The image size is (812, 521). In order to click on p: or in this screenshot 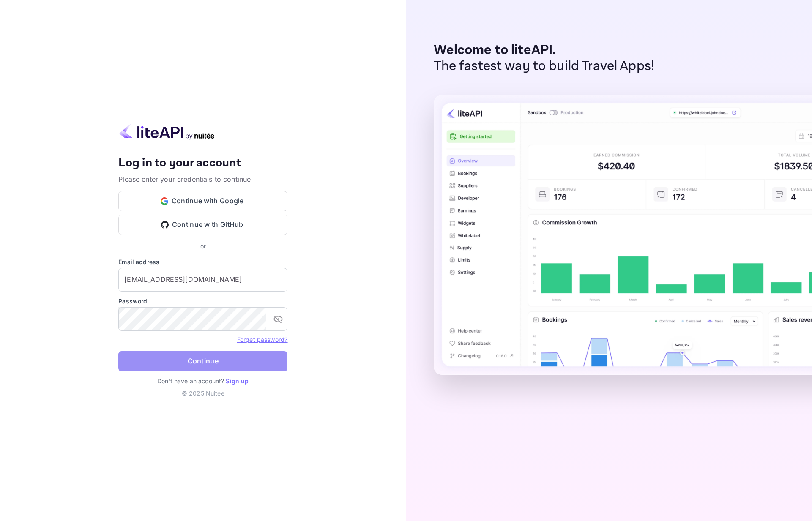, I will do `click(202, 246)`.